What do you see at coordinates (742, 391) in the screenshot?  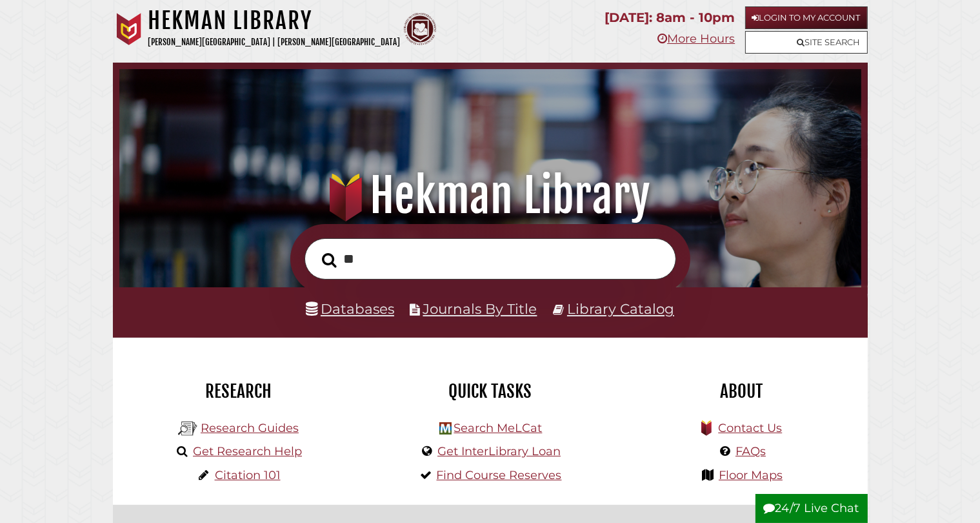 I see `h2: About` at bounding box center [742, 391].